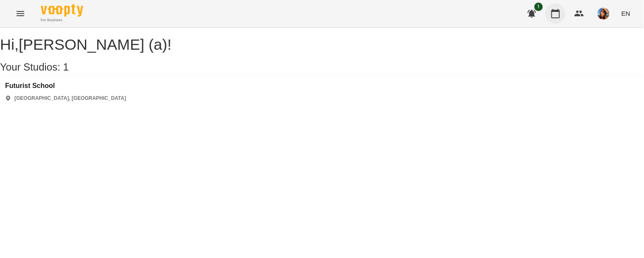 The height and width of the screenshot is (258, 644). What do you see at coordinates (65, 86) in the screenshot?
I see `h3: Futurist School` at bounding box center [65, 86].